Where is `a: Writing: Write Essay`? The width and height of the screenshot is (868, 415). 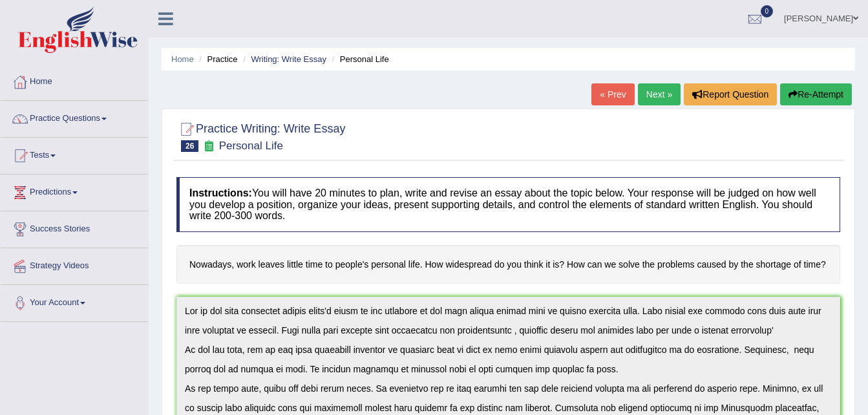
a: Writing: Write Essay is located at coordinates (288, 59).